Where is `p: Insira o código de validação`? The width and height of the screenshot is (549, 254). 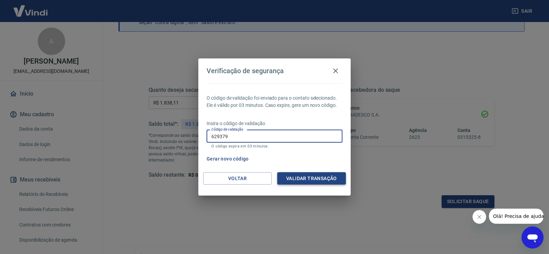
p: Insira o código de validação is located at coordinates (275, 123).